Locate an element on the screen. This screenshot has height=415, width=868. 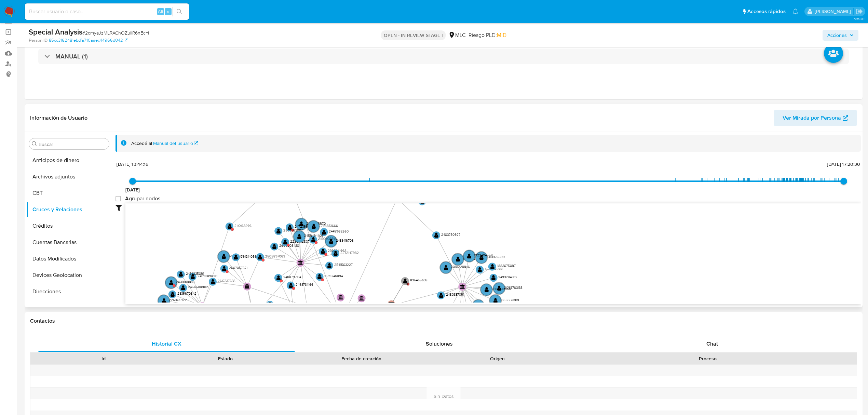
text: 2081228946 is located at coordinates (461, 267).